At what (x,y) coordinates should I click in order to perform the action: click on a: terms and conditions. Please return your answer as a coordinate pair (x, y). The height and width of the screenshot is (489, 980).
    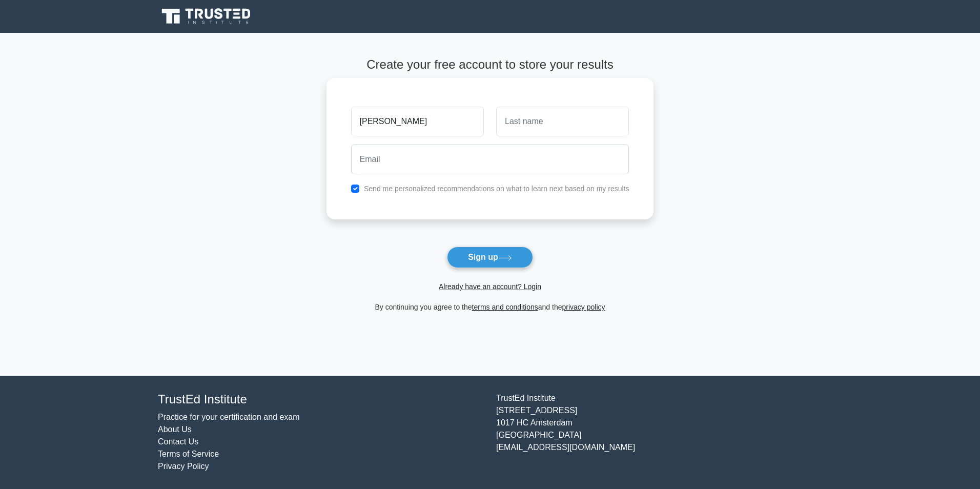
    Looking at the image, I should click on (505, 308).